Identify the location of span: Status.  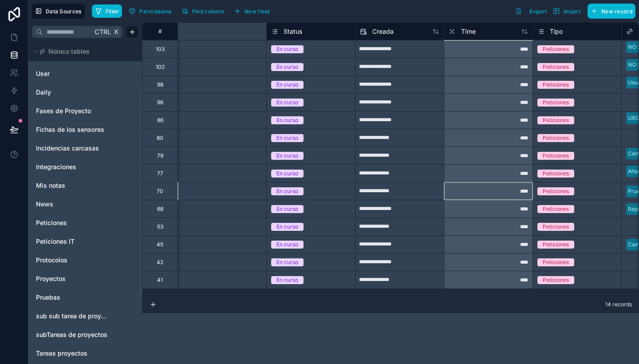
(293, 32).